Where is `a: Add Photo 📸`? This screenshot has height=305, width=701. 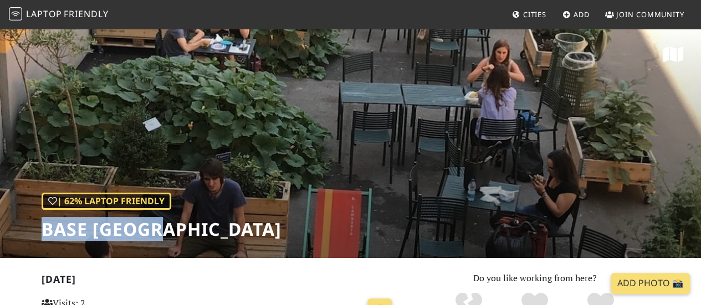
a: Add Photo 📸 is located at coordinates (650, 284).